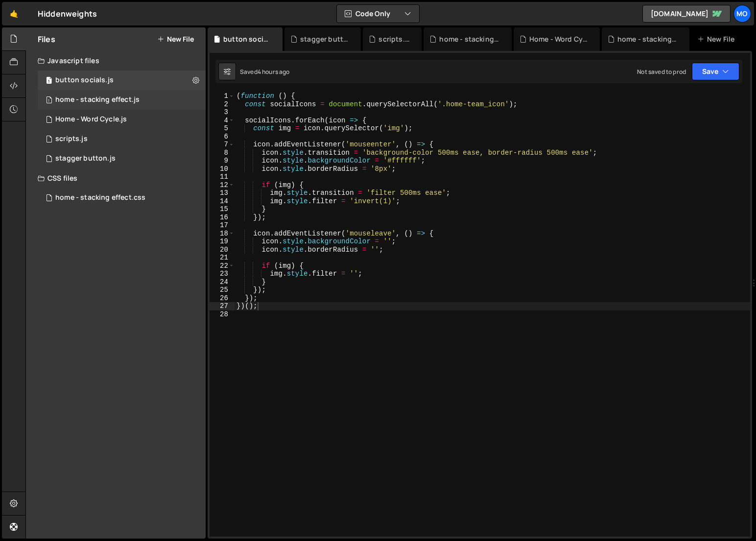  Describe the element at coordinates (222, 306) in the screenshot. I see `div: 27` at that location.